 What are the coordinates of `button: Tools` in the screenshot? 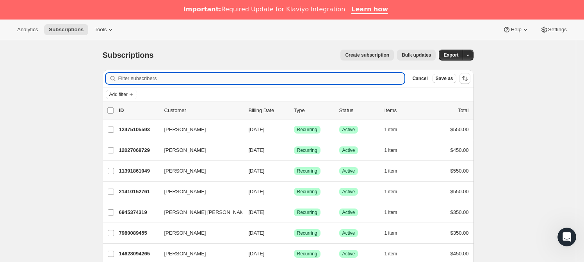 It's located at (104, 30).